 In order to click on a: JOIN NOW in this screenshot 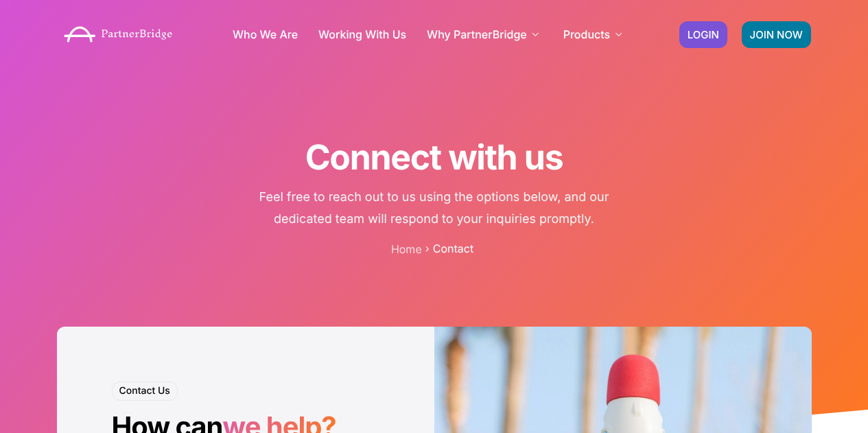, I will do `click(776, 34)`.